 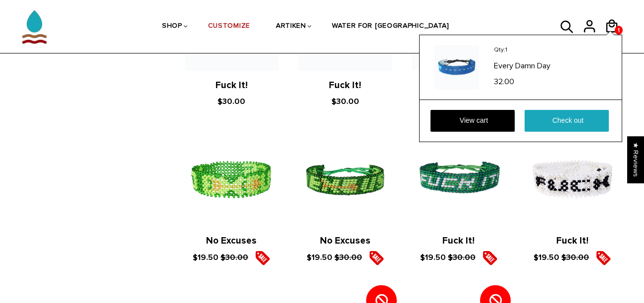 What do you see at coordinates (550, 65) in the screenshot?
I see `a: Every Damn Day` at bounding box center [550, 65].